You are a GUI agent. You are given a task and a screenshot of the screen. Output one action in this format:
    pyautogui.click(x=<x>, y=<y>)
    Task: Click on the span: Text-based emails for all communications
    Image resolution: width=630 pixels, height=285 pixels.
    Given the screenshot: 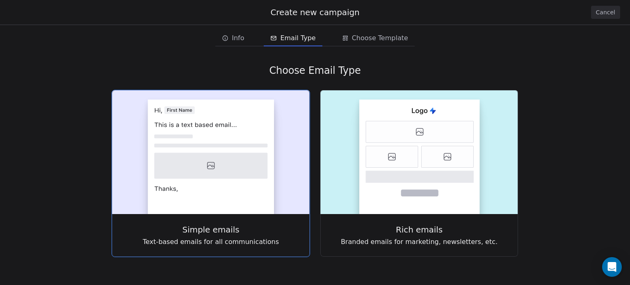 What is the action you would take?
    pyautogui.click(x=211, y=242)
    